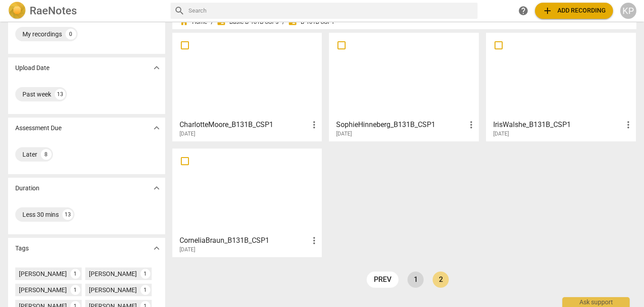  What do you see at coordinates (523, 11) in the screenshot?
I see `span: help` at bounding box center [523, 11].